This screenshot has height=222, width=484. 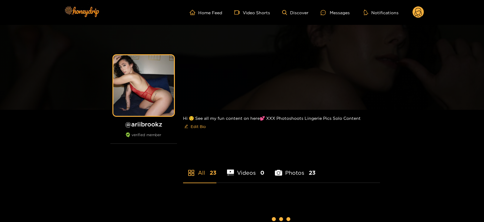 What do you see at coordinates (200, 169) in the screenshot?
I see `li: All` at bounding box center [200, 169].